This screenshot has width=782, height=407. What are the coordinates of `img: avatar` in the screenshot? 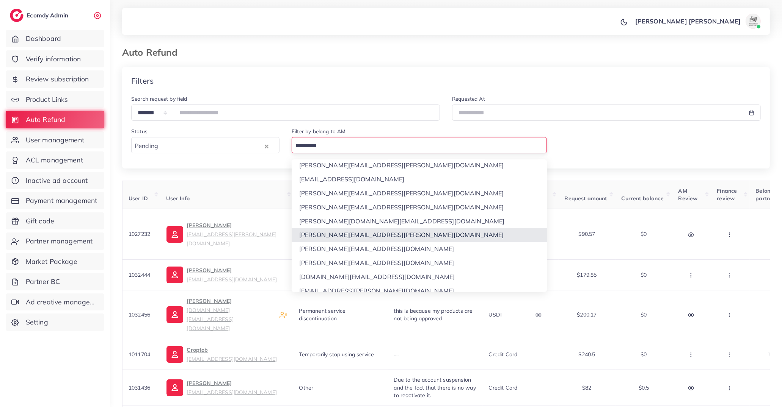 It's located at (753, 21).